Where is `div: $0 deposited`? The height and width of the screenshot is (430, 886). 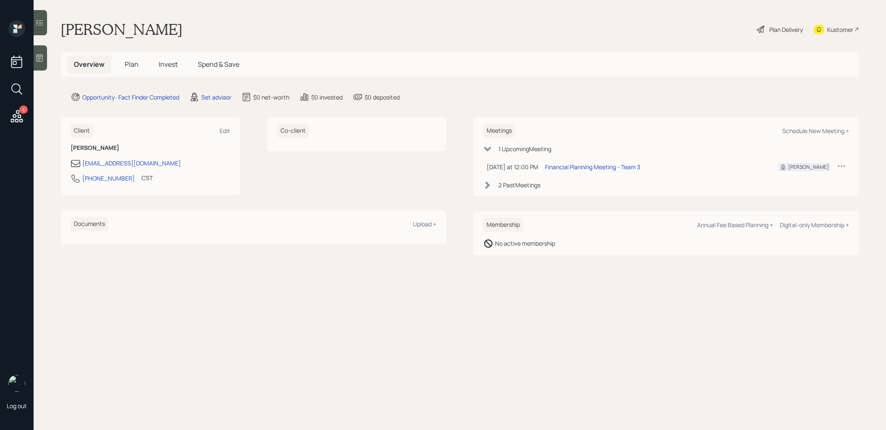 div: $0 deposited is located at coordinates (382, 97).